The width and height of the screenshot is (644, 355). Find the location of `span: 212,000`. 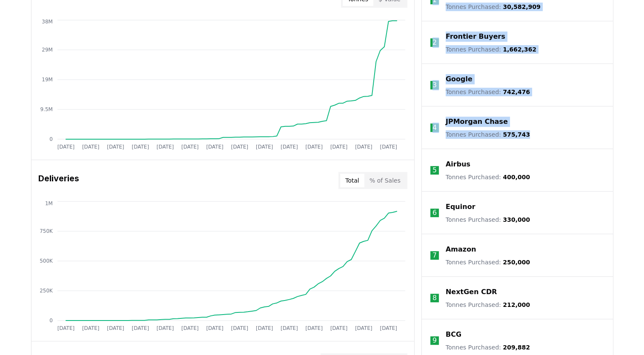

span: 212,000 is located at coordinates (516, 305).